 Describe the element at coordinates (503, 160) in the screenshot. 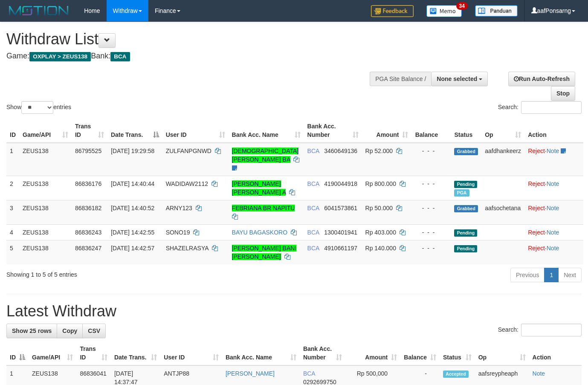

I see `td: aafdhankeerz` at that location.